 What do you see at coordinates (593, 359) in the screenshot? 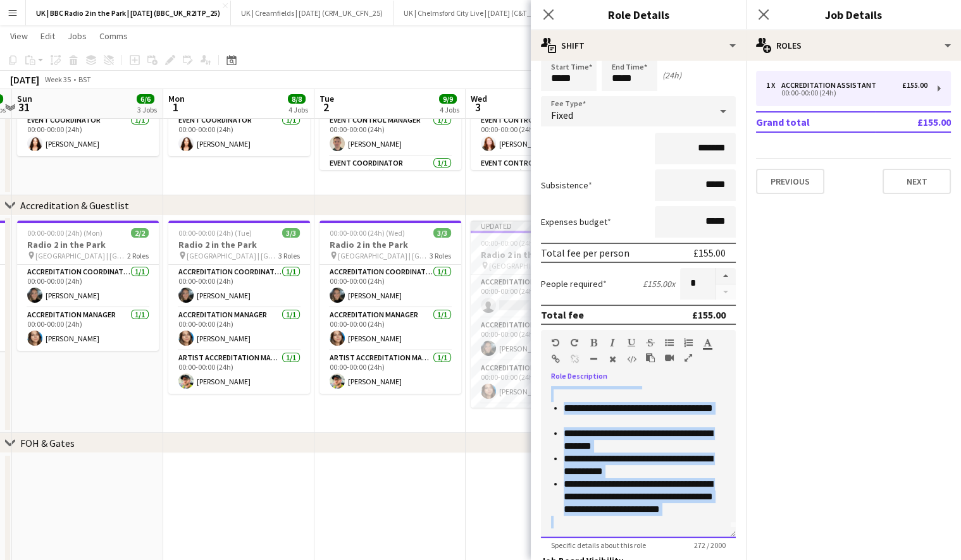
I see `button: Horizontal Line` at bounding box center [593, 359].